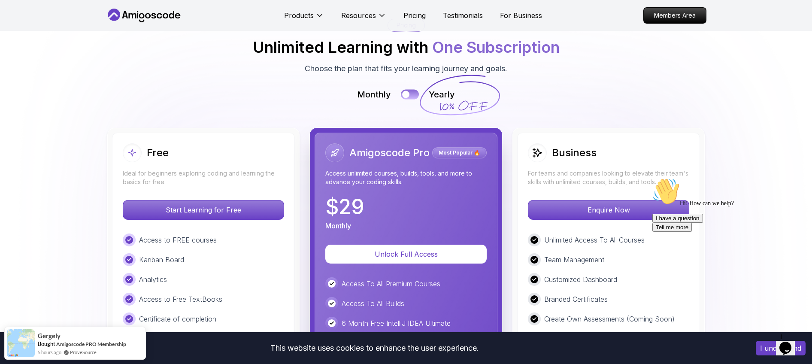 This screenshot has height=364, width=812. What do you see at coordinates (203, 178) in the screenshot?
I see `p: Ideal for beginners exploring coding and learning the basics for free.` at bounding box center [203, 178].